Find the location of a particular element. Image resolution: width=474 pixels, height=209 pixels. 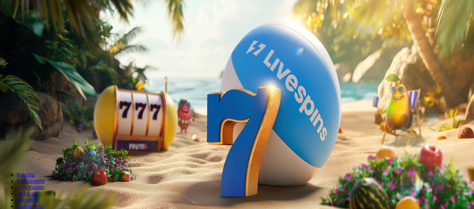

a: Live Kasino is located at coordinates (30, 187).